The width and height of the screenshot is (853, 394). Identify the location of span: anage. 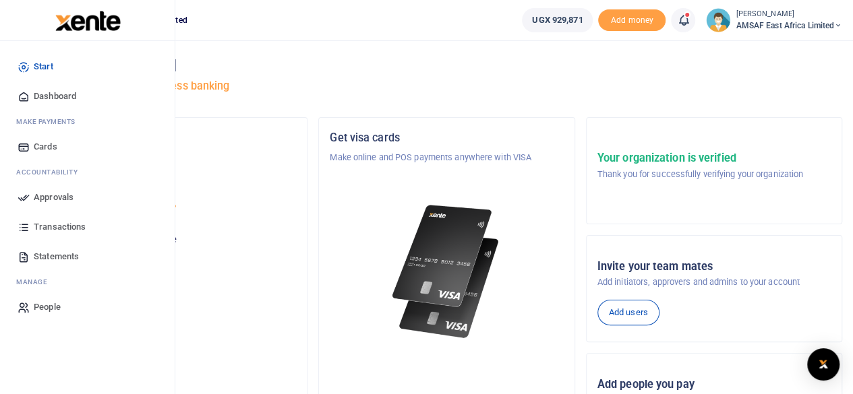
(35, 282).